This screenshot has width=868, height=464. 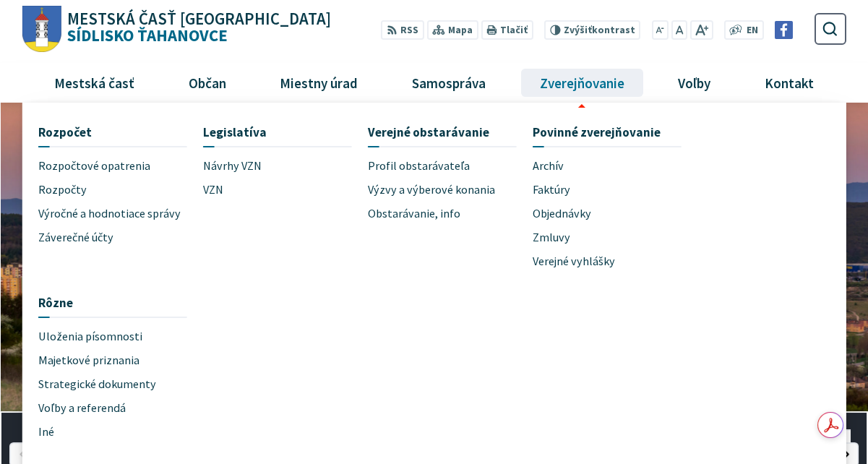 I want to click on span: Mestská časť, so click(x=95, y=83).